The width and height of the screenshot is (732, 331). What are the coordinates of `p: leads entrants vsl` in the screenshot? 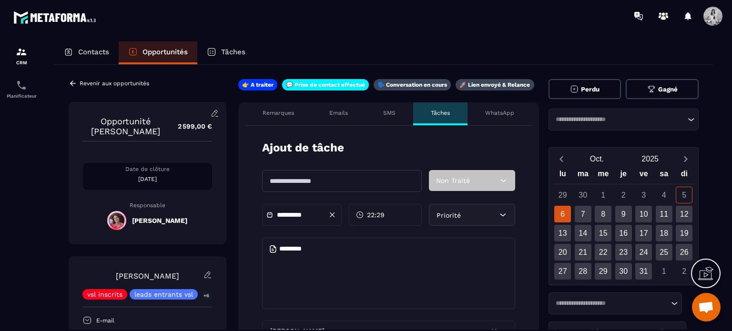 It's located at (163, 294).